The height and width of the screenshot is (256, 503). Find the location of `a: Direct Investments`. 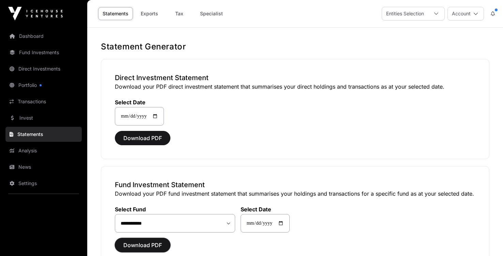

a: Direct Investments is located at coordinates (44, 69).